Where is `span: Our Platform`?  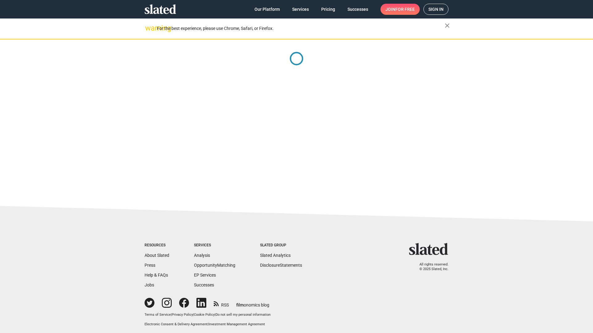 span: Our Platform is located at coordinates (267, 9).